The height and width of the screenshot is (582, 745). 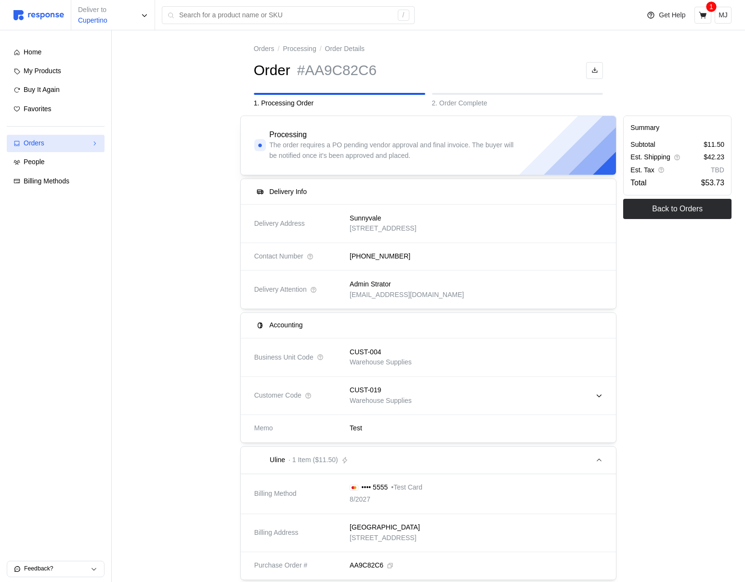 What do you see at coordinates (723, 15) in the screenshot?
I see `button: MJ` at bounding box center [723, 15].